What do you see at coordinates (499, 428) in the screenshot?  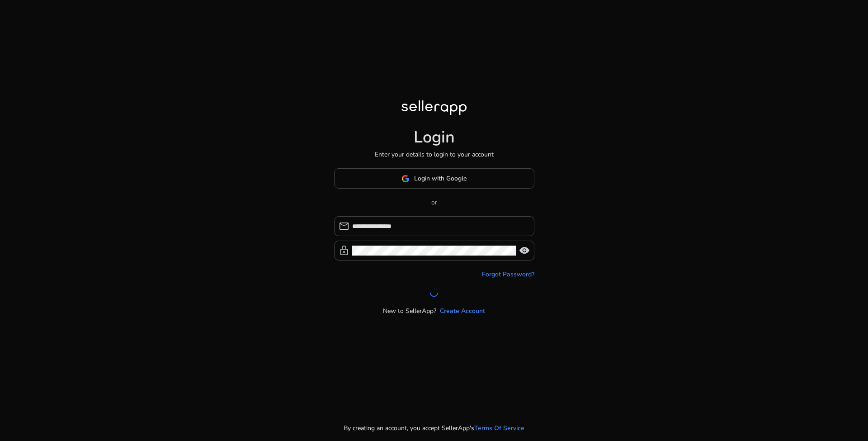 I see `a: Terms Of Service` at bounding box center [499, 428].